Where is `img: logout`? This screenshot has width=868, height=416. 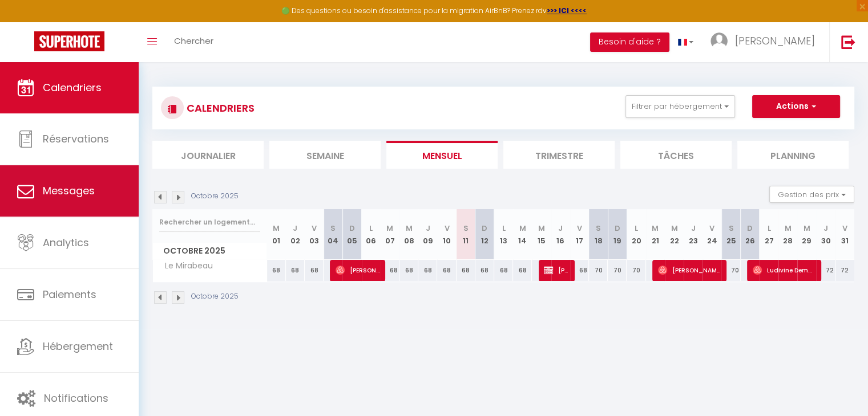
img: logout is located at coordinates (849, 41).